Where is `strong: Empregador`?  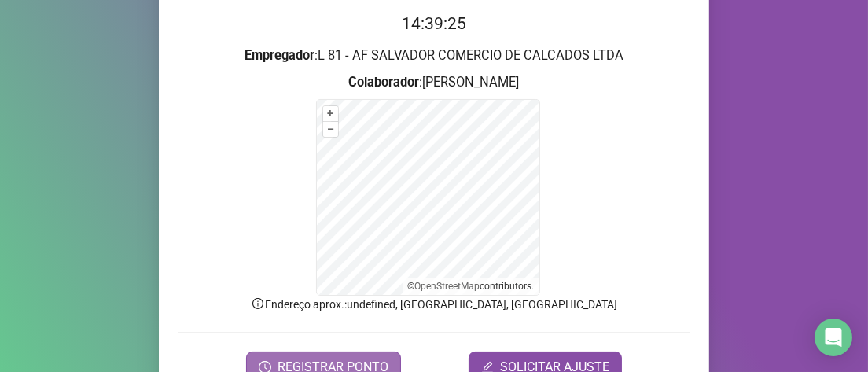 strong: Empregador is located at coordinates (279, 55).